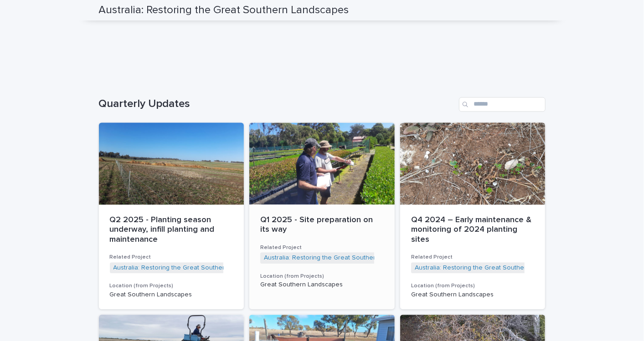  Describe the element at coordinates (502, 105) in the screenshot. I see `input: Search` at that location.